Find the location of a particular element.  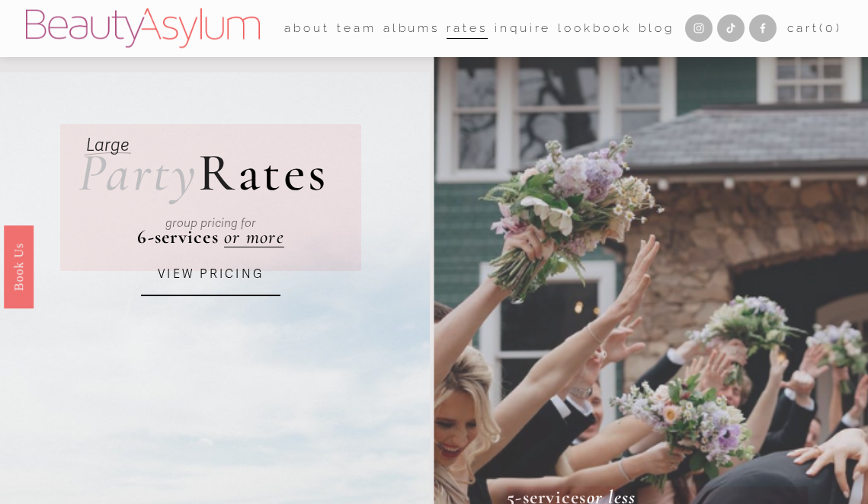

em: Party is located at coordinates (138, 173).